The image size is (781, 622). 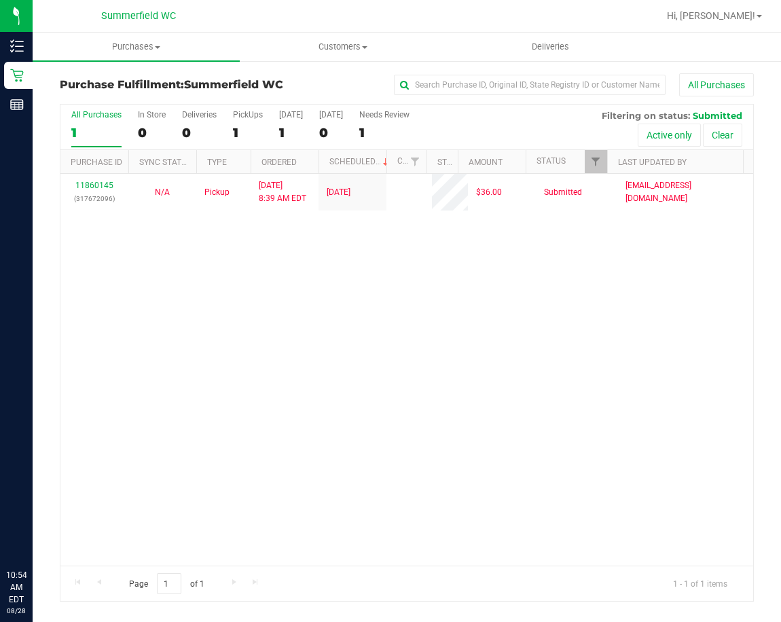 I want to click on a: Customer, so click(x=419, y=161).